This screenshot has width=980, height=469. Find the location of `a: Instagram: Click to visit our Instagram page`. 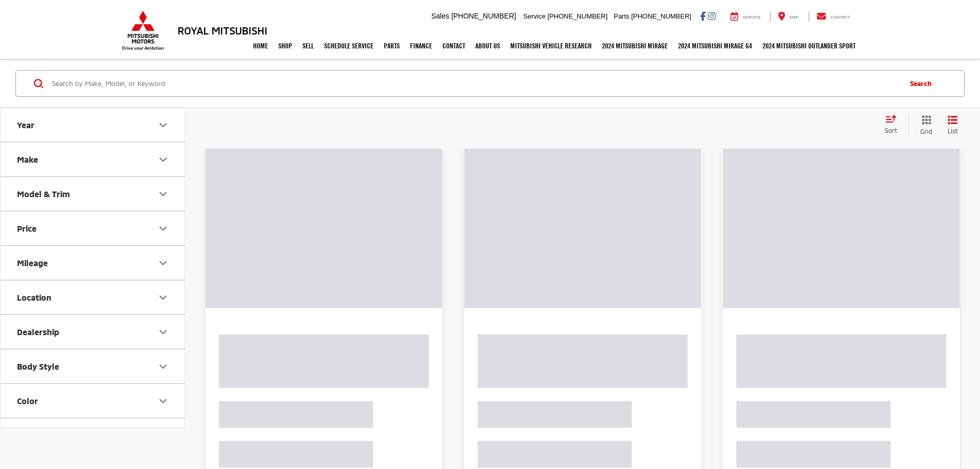

a: Instagram: Click to visit our Instagram page is located at coordinates (711, 16).